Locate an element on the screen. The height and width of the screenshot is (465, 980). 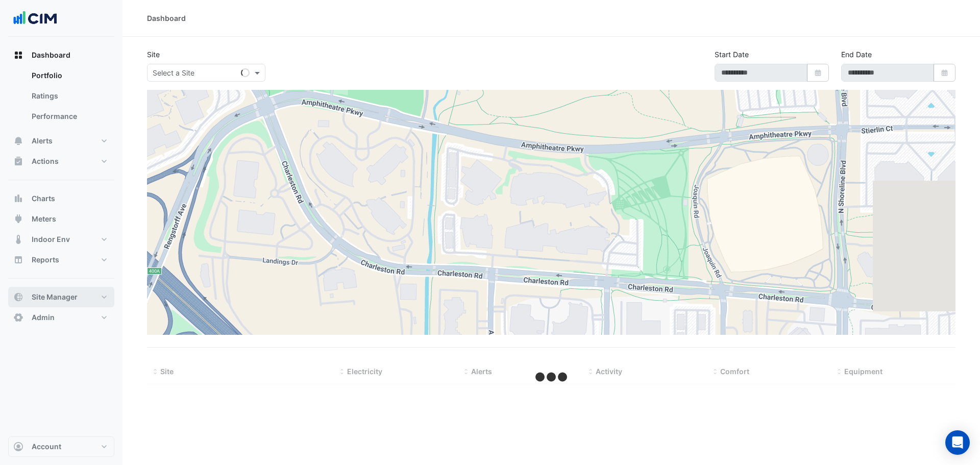
button: Meters is located at coordinates (61, 219).